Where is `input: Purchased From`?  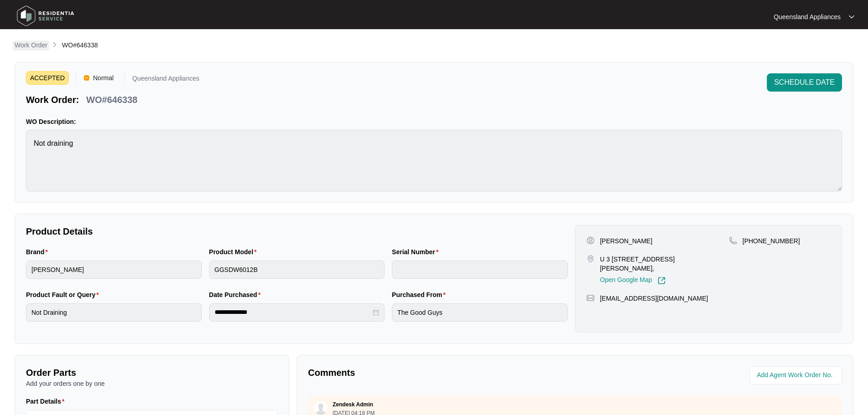
input: Purchased From is located at coordinates (480, 313).